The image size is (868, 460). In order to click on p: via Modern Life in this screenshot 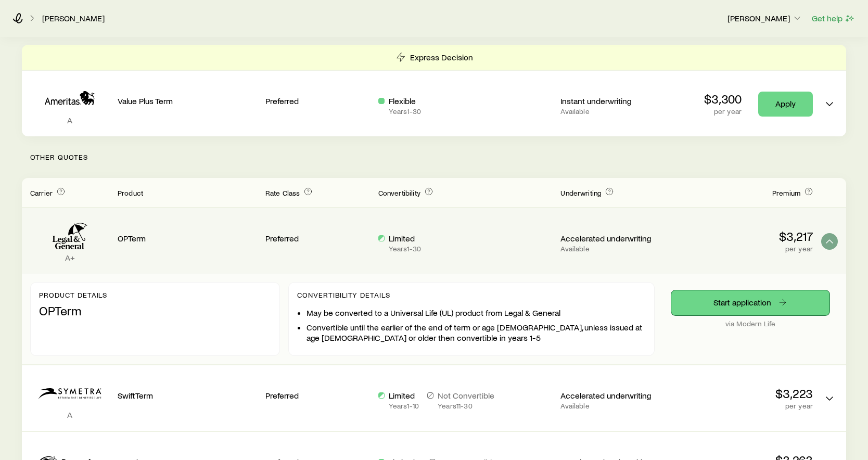, I will do `click(751, 324)`.